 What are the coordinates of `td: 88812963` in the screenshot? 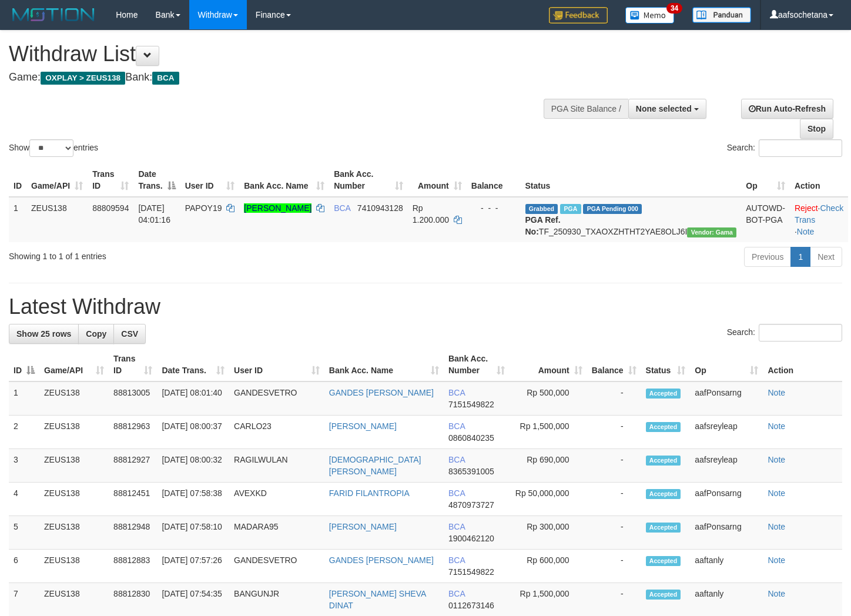 It's located at (133, 432).